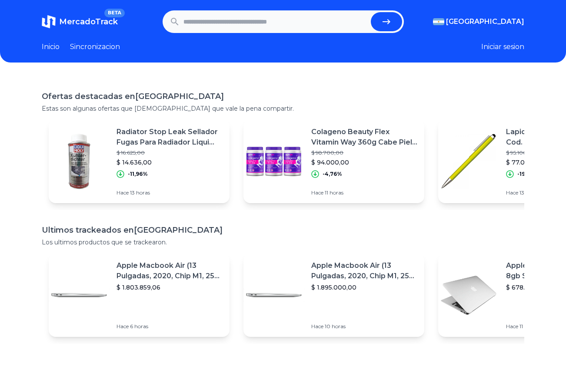 This screenshot has height=392, width=566. What do you see at coordinates (364, 288) in the screenshot?
I see `p: $ 1.895.000,00` at bounding box center [364, 288].